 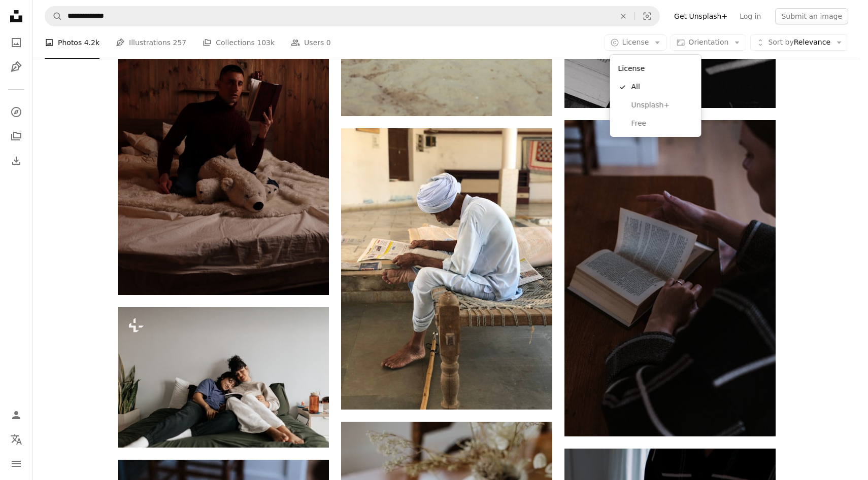 I want to click on span: Free, so click(x=662, y=124).